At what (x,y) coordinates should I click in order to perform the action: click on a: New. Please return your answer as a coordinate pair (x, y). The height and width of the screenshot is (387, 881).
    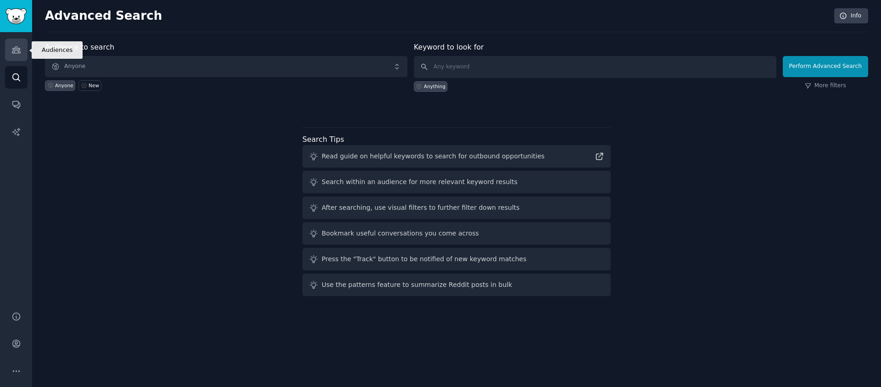
    Looking at the image, I should click on (89, 85).